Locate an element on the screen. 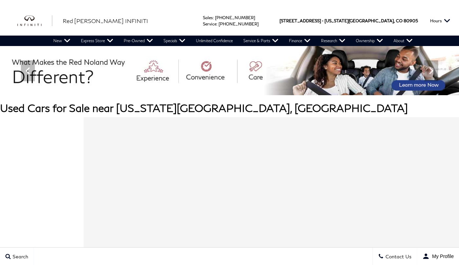 This screenshot has width=459, height=265. a: Unlimited Confidence is located at coordinates (214, 41).